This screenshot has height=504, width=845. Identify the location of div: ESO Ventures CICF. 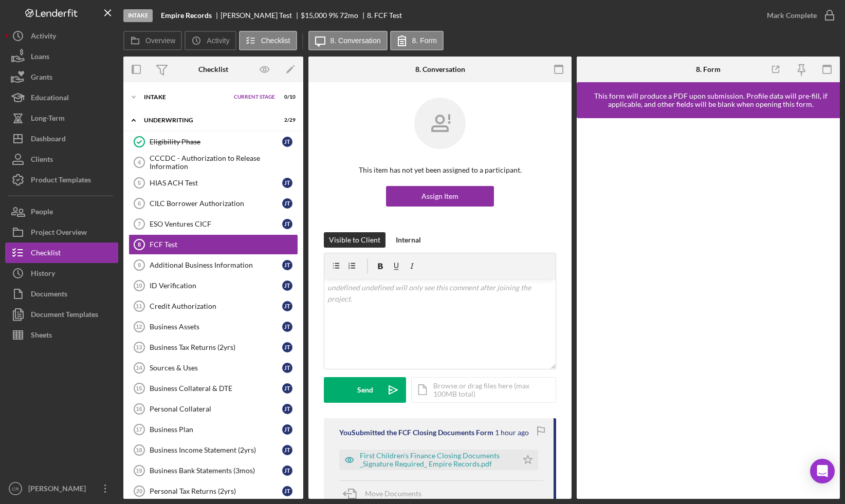
(216, 224).